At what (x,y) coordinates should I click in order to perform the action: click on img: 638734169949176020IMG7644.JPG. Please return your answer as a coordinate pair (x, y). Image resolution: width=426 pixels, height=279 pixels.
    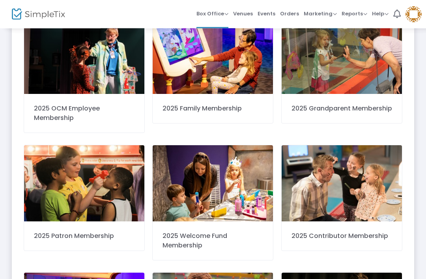
    Looking at the image, I should click on (341, 56).